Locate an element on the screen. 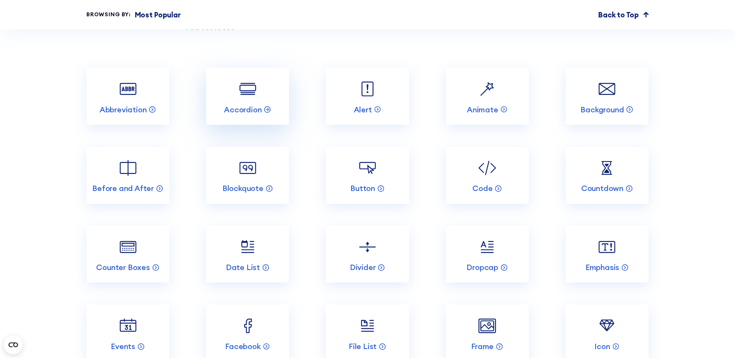 This screenshot has width=735, height=358. p: Before and After is located at coordinates (123, 188).